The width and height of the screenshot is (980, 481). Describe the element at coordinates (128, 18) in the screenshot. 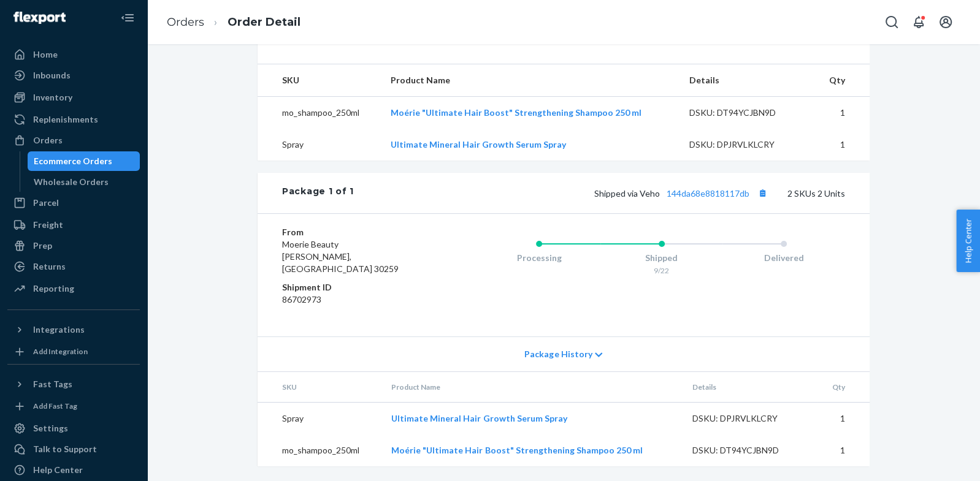

I see `button: Close Navigation` at that location.